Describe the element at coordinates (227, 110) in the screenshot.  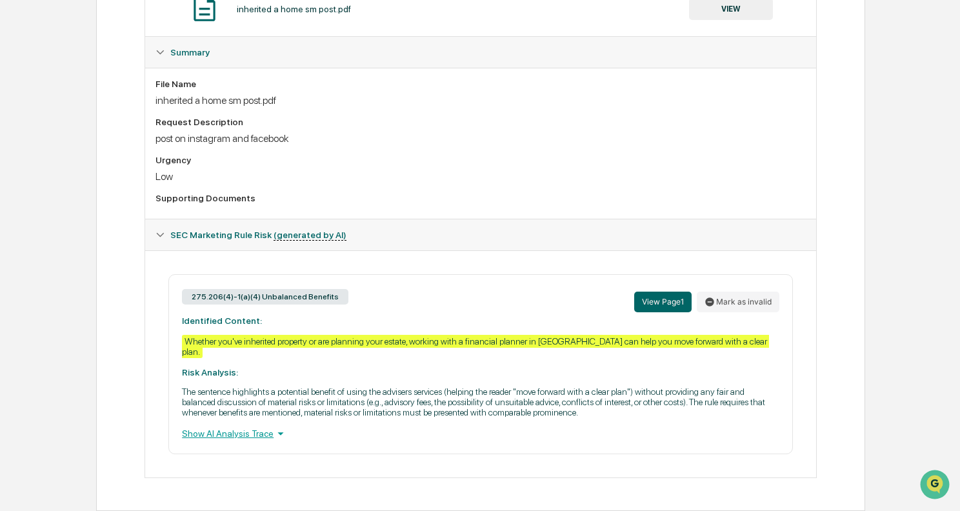
I see `button: Start new chat` at that location.